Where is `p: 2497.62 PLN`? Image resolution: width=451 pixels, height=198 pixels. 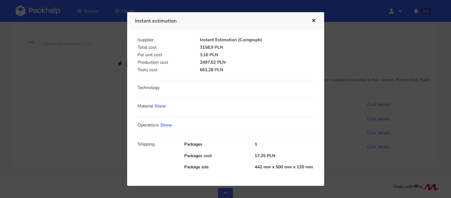
p: 2497.62 PLN is located at coordinates (257, 63).